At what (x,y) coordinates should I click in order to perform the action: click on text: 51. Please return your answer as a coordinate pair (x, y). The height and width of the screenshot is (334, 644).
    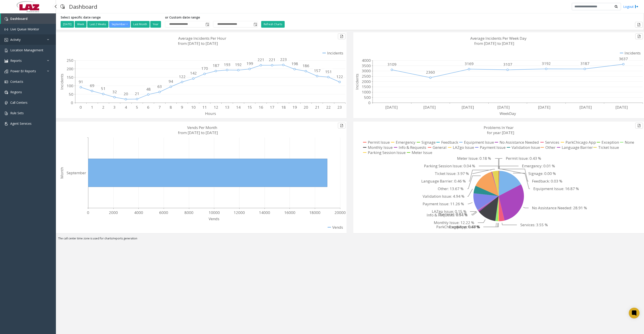
    Looking at the image, I should click on (104, 88).